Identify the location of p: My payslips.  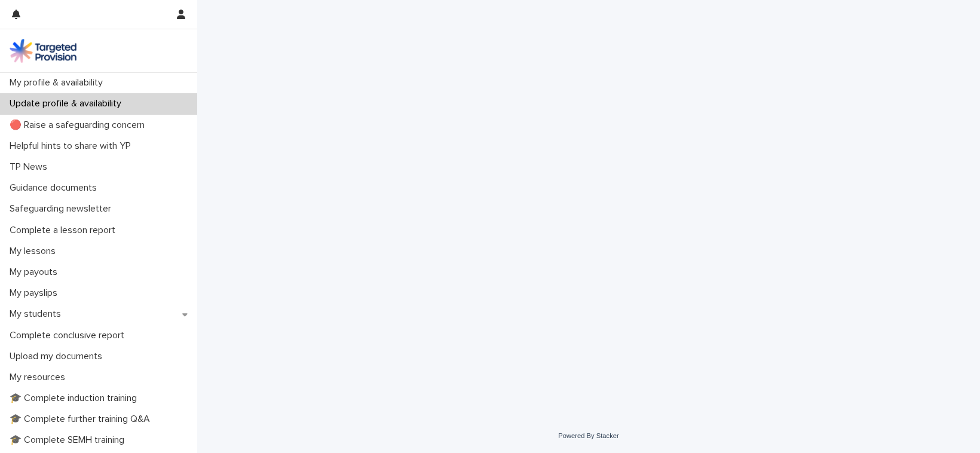
(36, 293).